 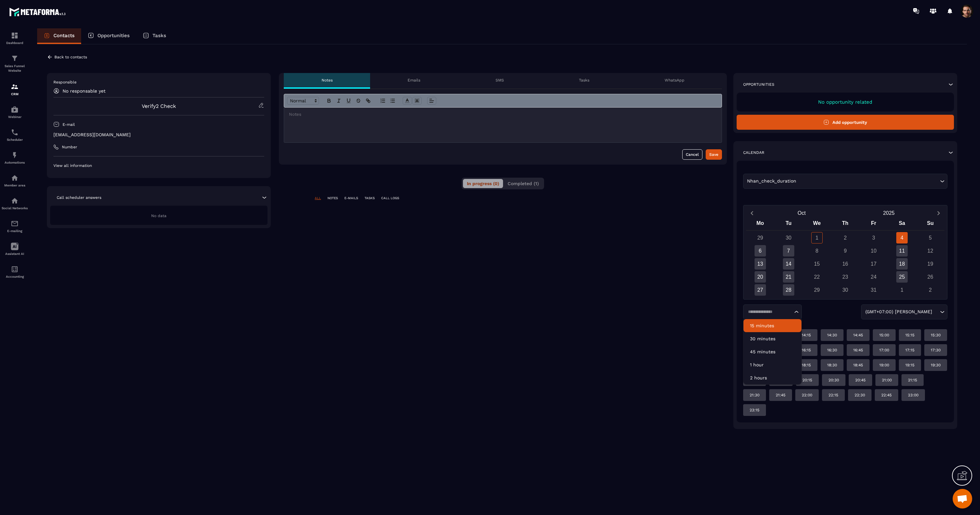 What do you see at coordinates (833, 395) in the screenshot?
I see `p: 22:15` at bounding box center [833, 395].